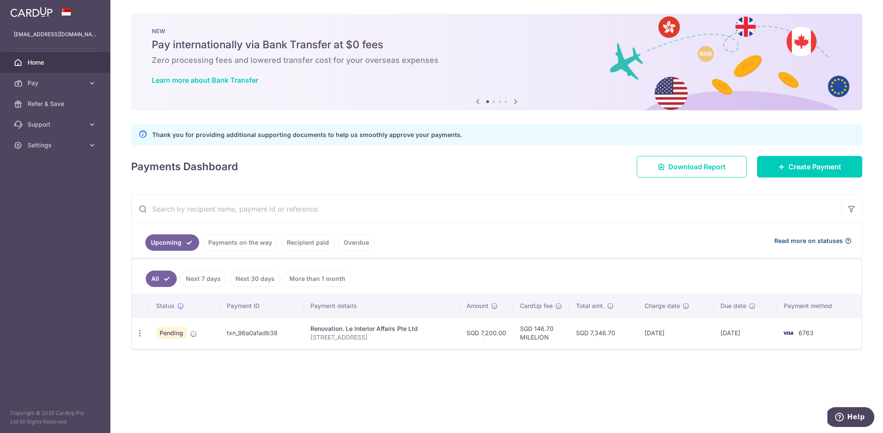 This screenshot has width=883, height=433. What do you see at coordinates (691, 167) in the screenshot?
I see `a: Download Report` at bounding box center [691, 167].